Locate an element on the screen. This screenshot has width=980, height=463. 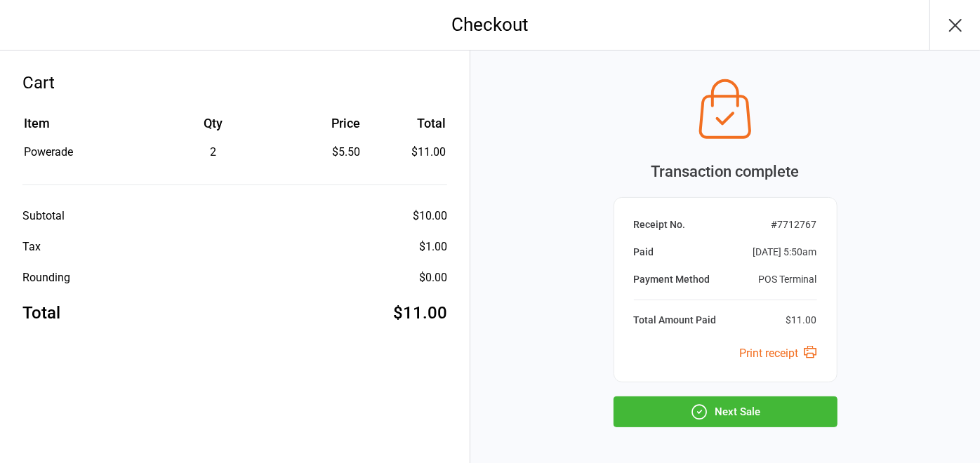
div: 2 is located at coordinates (213, 152).